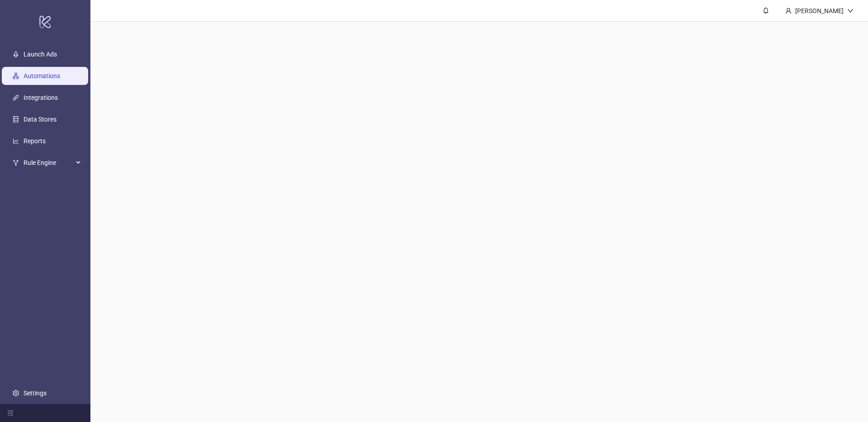  I want to click on span: menu-fold, so click(10, 413).